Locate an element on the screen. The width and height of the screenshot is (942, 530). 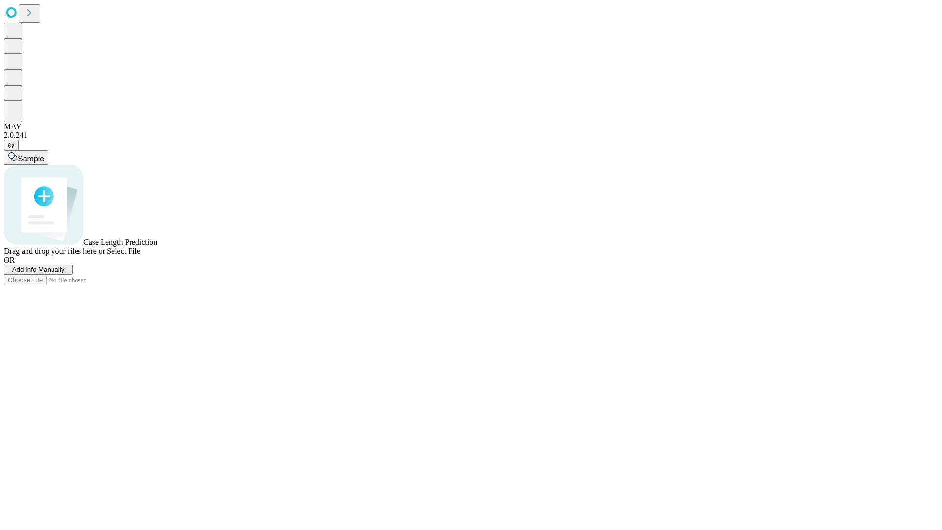
span: OR is located at coordinates (9, 259).